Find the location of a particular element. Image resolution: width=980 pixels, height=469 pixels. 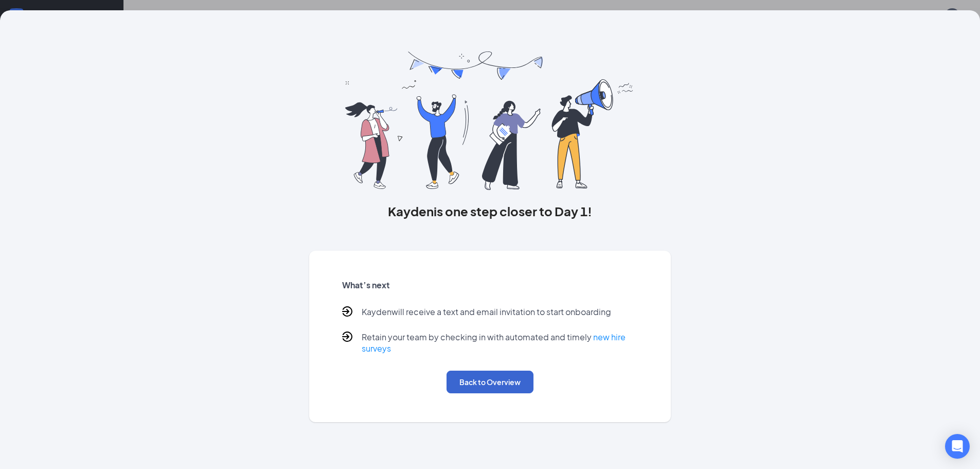

div: Open Intercom Messenger is located at coordinates (958, 446).